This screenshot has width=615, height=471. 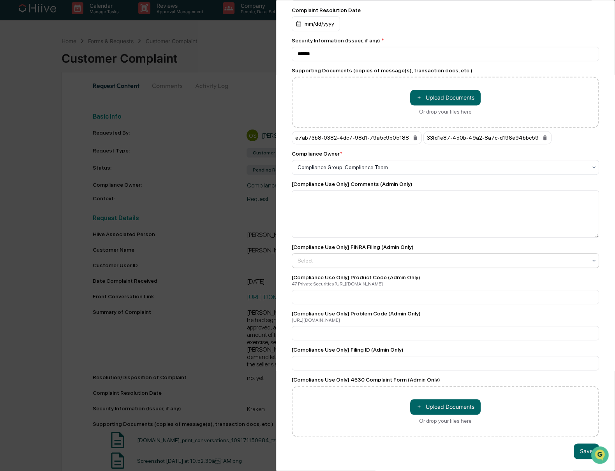 I want to click on div: [Compliance Use Only] 4530 Complaint Form (Admin Only), so click(x=445, y=380).